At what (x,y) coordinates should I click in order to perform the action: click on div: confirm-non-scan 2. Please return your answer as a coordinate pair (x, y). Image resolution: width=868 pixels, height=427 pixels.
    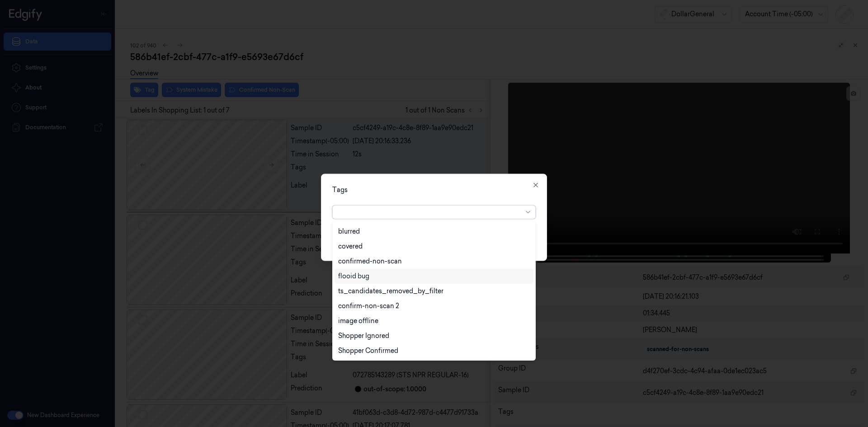
    Looking at the image, I should click on (368, 306).